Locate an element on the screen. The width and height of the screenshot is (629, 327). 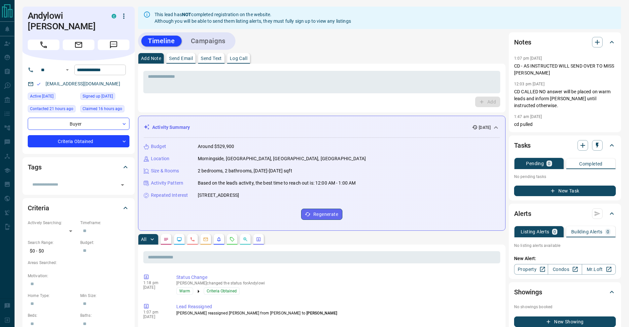
h2: Alerts is located at coordinates (522, 214).